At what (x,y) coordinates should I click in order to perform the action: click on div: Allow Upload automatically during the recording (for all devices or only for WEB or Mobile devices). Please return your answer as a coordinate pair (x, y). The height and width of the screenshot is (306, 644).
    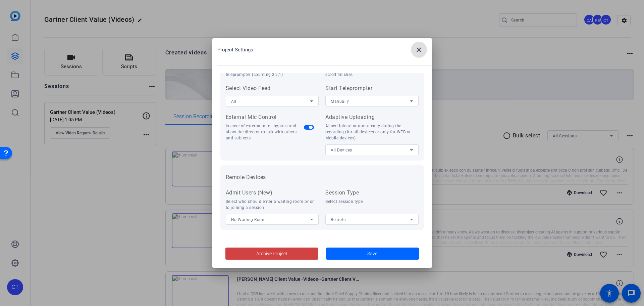
    Looking at the image, I should click on (372, 132).